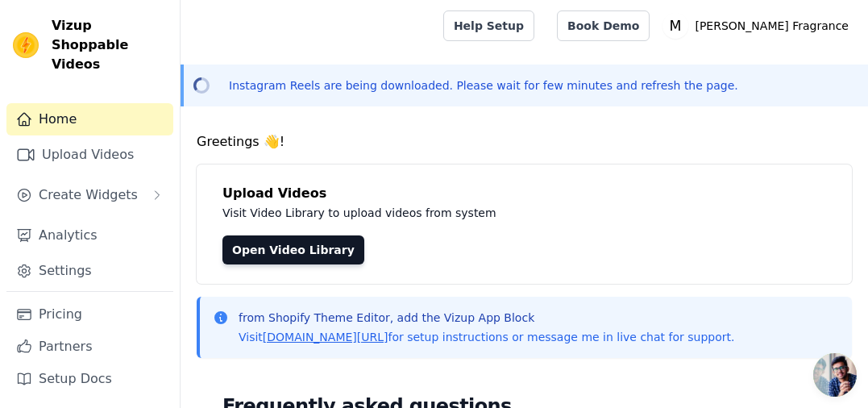  I want to click on p: from Shopify Theme Editor, add the Vizup App Block, so click(486, 318).